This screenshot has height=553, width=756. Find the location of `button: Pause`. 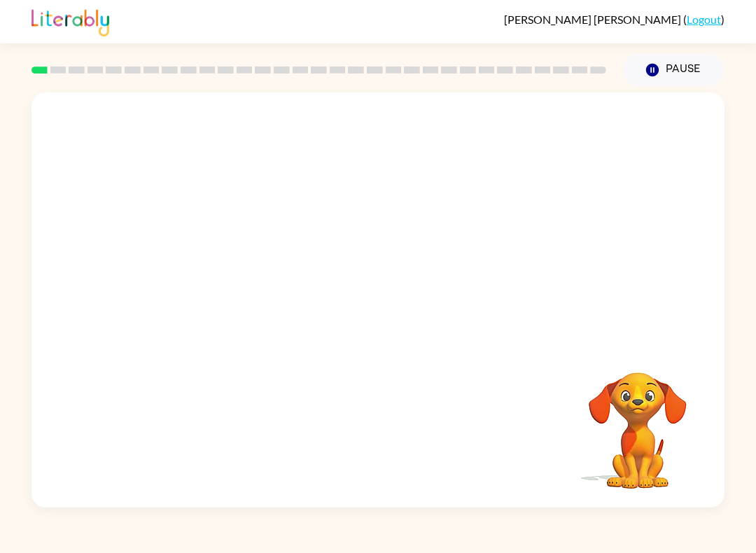

button: Pause is located at coordinates (673, 70).